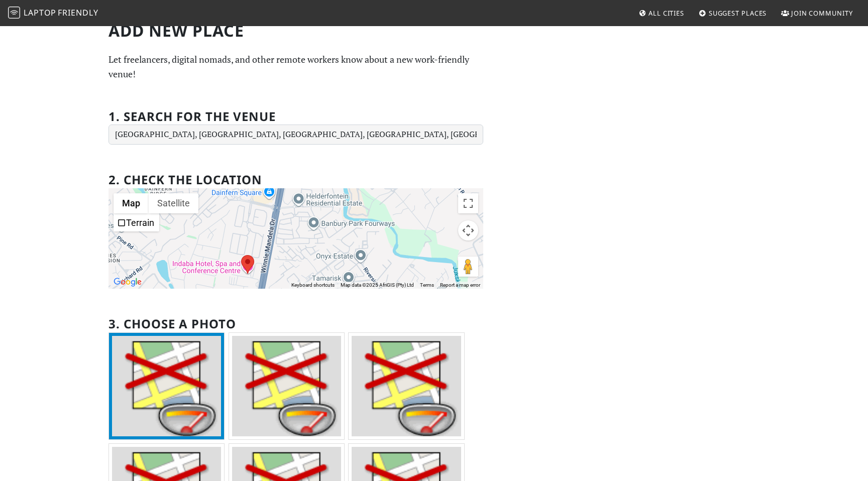  What do you see at coordinates (817, 13) in the screenshot?
I see `a: Join Community` at bounding box center [817, 13].